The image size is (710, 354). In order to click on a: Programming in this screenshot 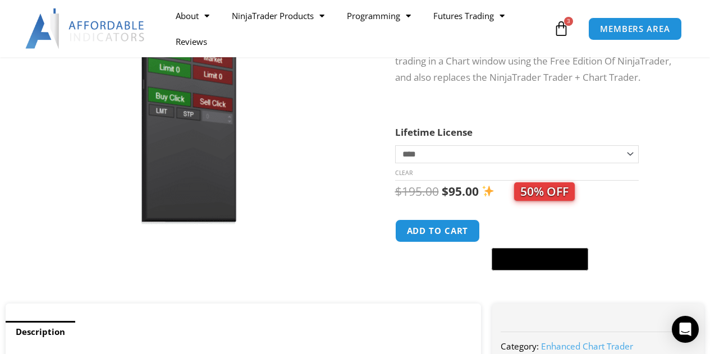, I will do `click(379, 16)`.